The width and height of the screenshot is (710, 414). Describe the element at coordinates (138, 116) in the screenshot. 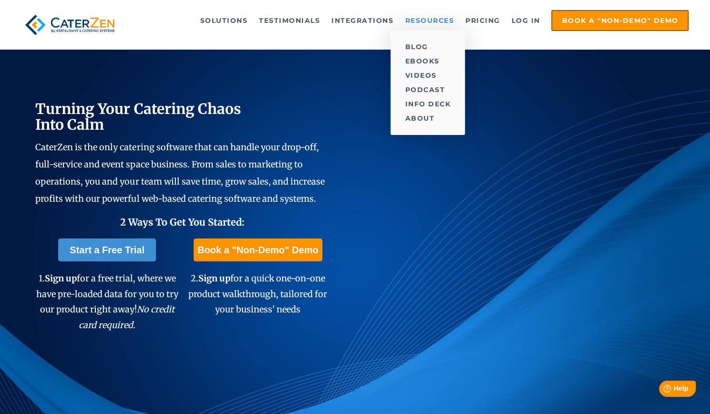

I see `span: Turning Your Catering Chaos Into Calm` at that location.